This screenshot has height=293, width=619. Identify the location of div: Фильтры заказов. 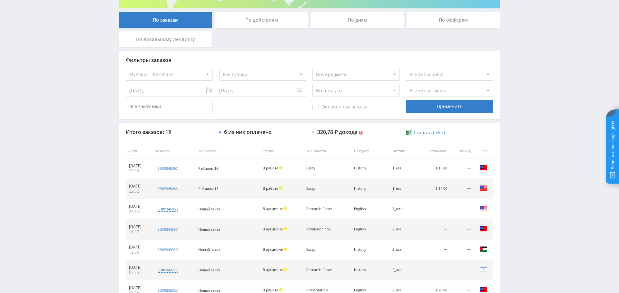
(309, 60).